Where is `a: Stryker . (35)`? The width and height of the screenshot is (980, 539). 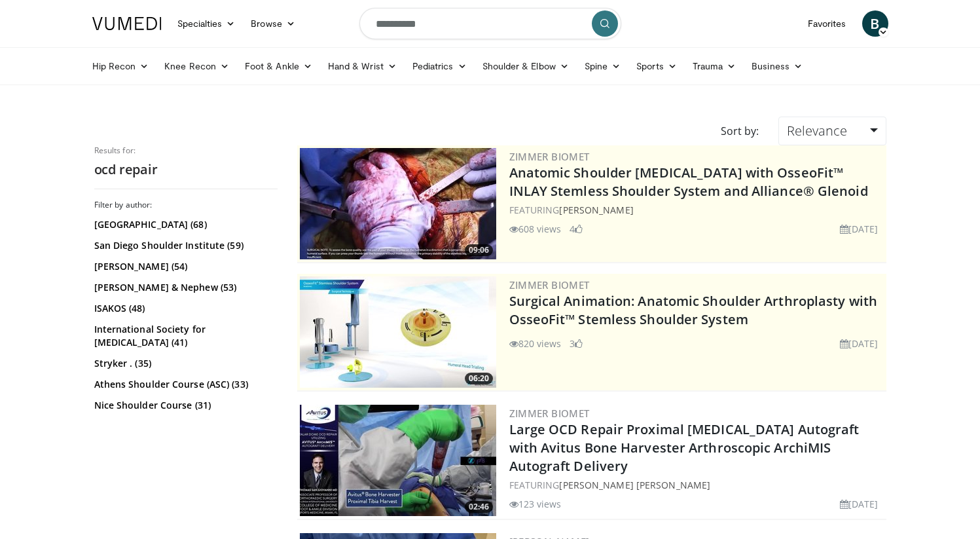
a: Stryker . (35) is located at coordinates (184, 364).